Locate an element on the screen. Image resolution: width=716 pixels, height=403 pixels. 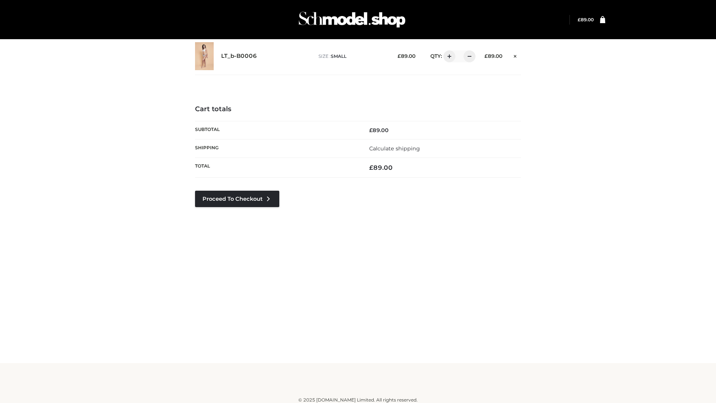
h4: Cart totals is located at coordinates (358, 109).